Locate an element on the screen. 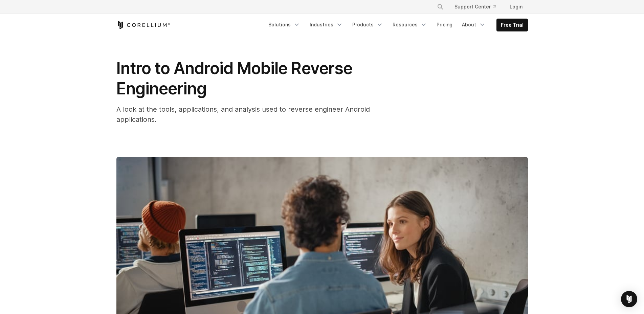 The width and height of the screenshot is (644, 314). div: Open Intercom Messenger is located at coordinates (629, 299).